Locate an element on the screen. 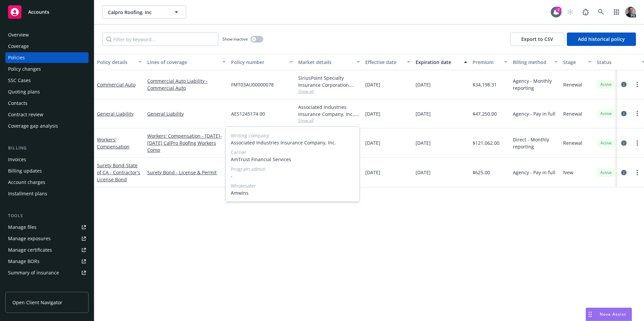 The height and width of the screenshot is (321, 644). div: Drag to move is located at coordinates (590, 314).